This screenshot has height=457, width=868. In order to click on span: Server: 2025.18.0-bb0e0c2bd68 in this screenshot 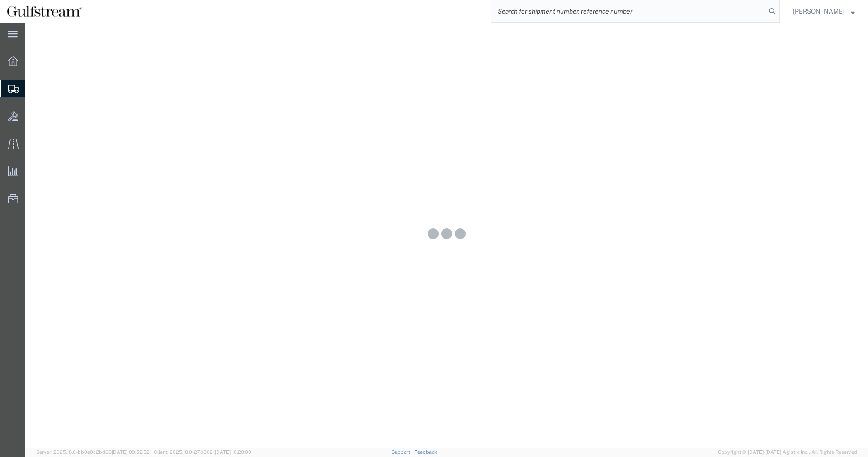, I will do `click(93, 452)`.